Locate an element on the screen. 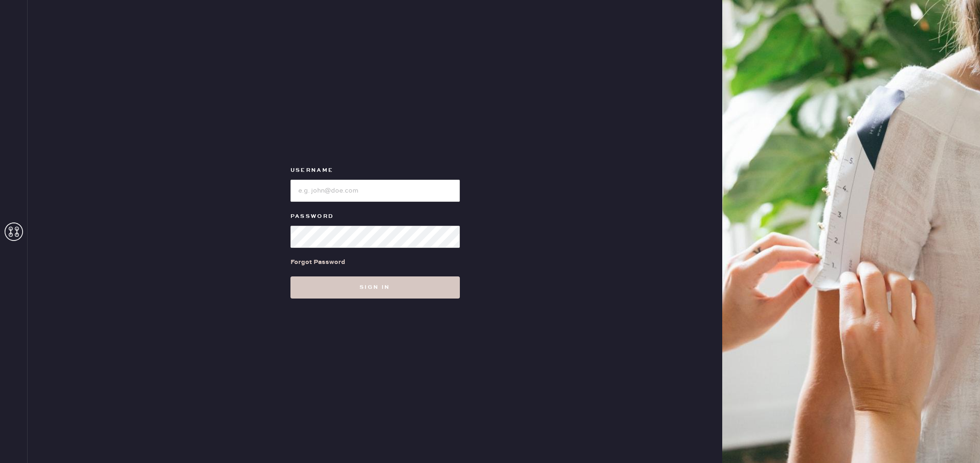  input: e.g. john@doe.com is located at coordinates (375, 190).